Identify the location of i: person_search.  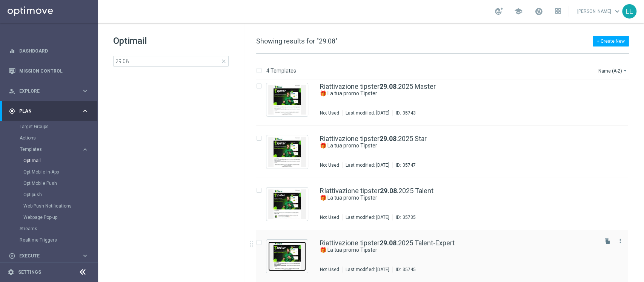
(12, 91).